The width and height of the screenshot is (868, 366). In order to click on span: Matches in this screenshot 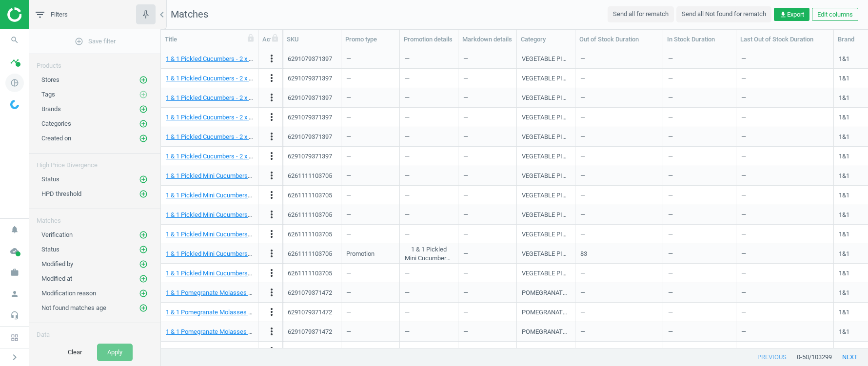, I will do `click(189, 14)`.